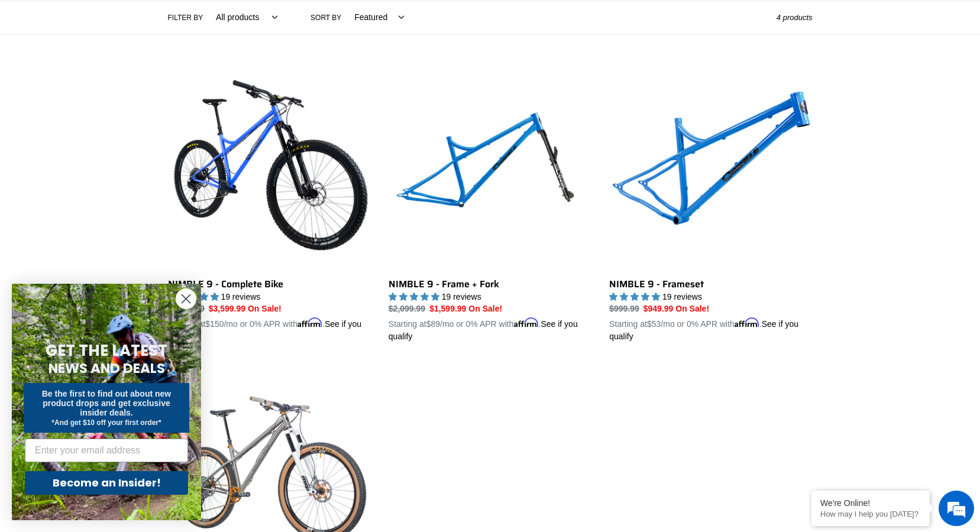 This screenshot has height=532, width=980. I want to click on button: Become an Insider!, so click(107, 483).